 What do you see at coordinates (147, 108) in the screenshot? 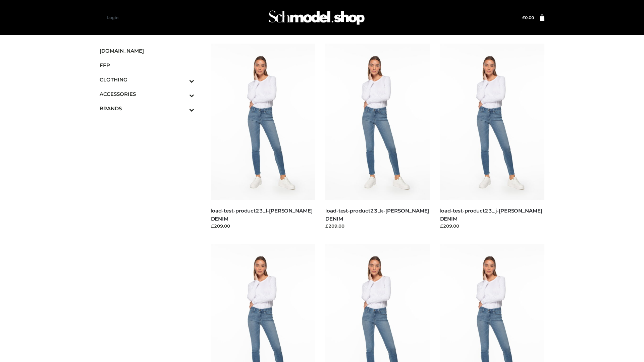
I see `a: BRANDSToggle Submenu` at bounding box center [147, 108].